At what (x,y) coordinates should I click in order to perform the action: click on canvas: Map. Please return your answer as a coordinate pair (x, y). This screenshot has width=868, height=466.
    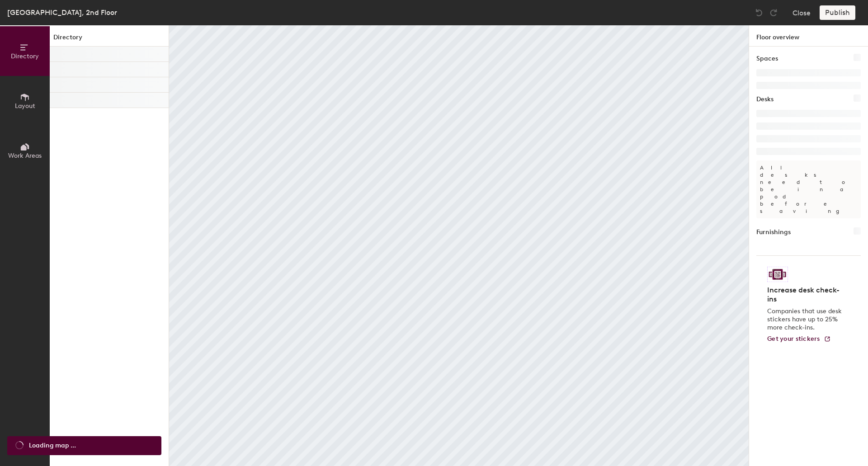
    Looking at the image, I should click on (459, 245).